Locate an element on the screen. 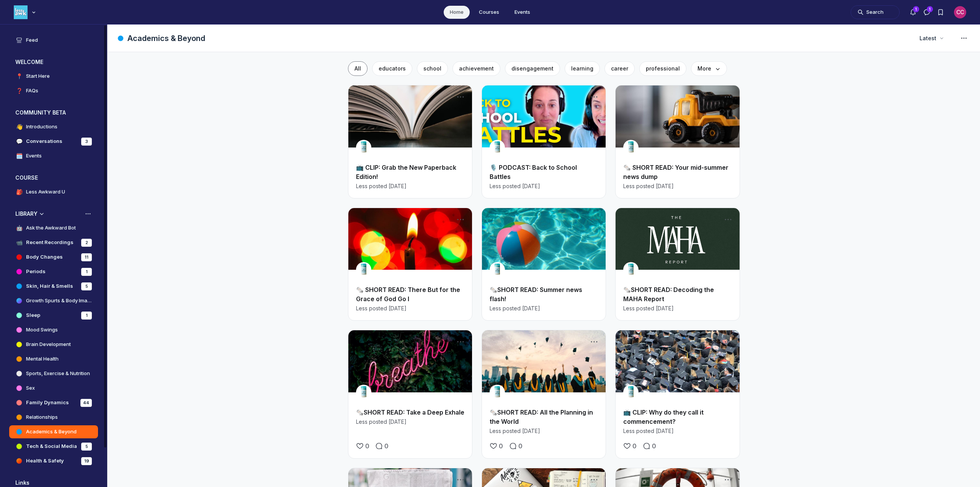  div: 11 is located at coordinates (86, 257).